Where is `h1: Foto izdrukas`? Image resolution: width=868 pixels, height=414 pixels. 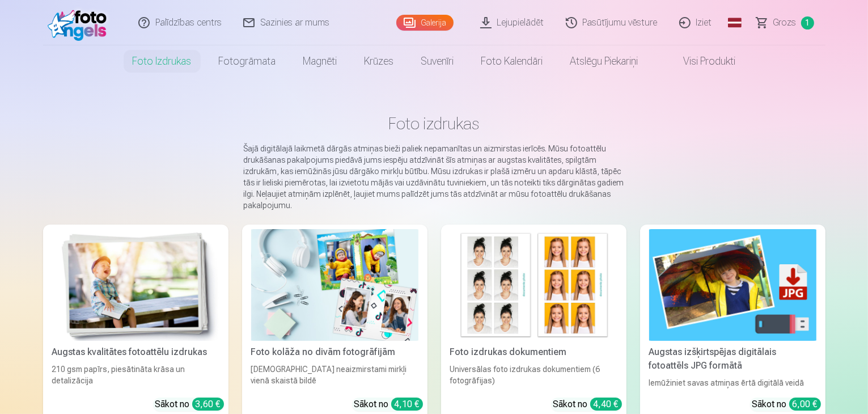
h1: Foto izdrukas is located at coordinates (434, 123).